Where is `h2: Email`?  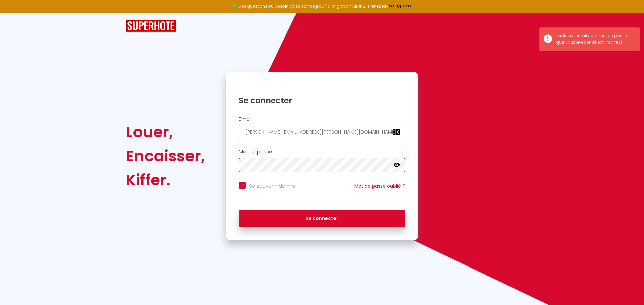 h2: Email is located at coordinates (322, 119).